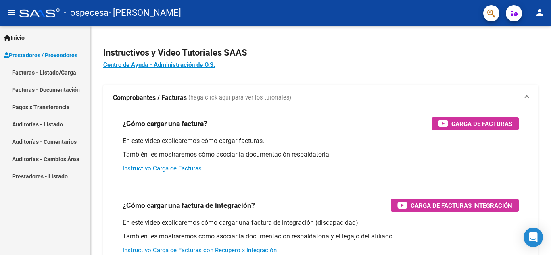  Describe the element at coordinates (540, 13) in the screenshot. I see `mat-icon: person` at that location.